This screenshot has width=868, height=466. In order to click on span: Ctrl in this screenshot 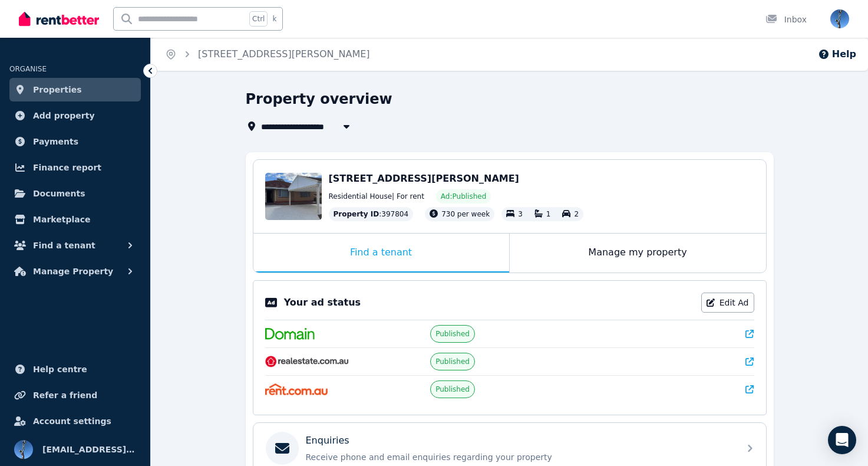, I will do `click(258, 19)`.